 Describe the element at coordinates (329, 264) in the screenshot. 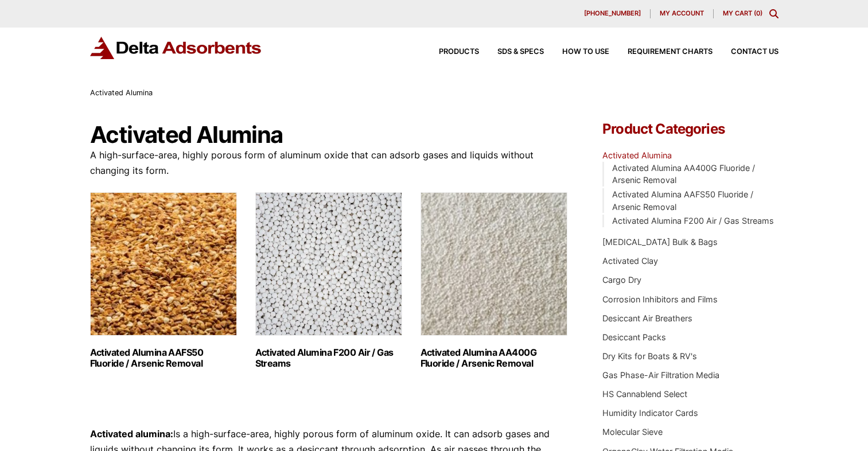

I see `img: Activated Alumina F200 Air / Gas Streams` at that location.